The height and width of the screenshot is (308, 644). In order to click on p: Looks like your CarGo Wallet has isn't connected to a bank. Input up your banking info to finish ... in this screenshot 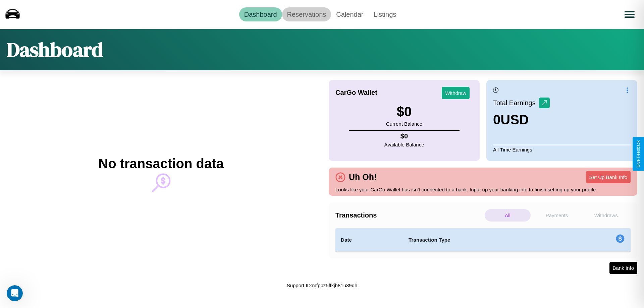, I will do `click(483, 189)`.